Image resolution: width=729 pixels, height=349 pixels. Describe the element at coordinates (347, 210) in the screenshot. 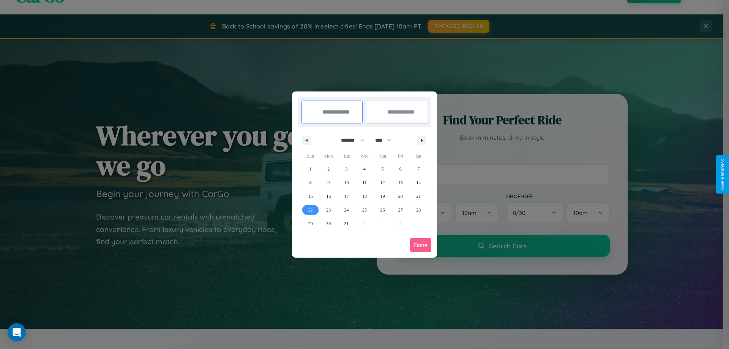

I see `span: 24` at that location.